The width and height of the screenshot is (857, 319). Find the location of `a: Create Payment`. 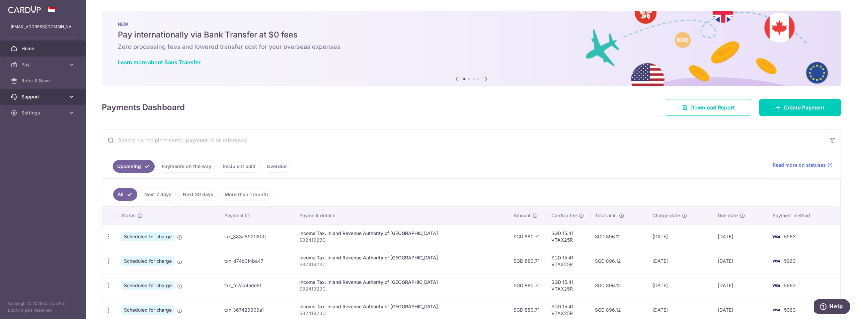

a: Create Payment is located at coordinates (800, 107).